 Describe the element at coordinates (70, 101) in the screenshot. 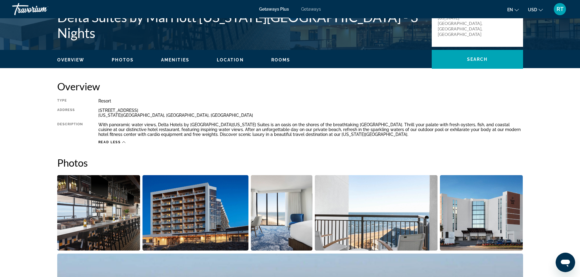

I see `div: Type` at that location.